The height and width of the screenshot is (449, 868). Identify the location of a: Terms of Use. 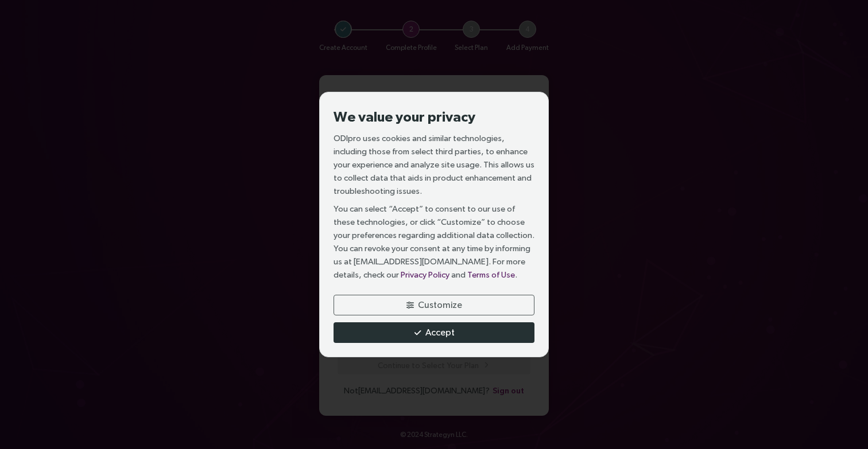
(491, 274).